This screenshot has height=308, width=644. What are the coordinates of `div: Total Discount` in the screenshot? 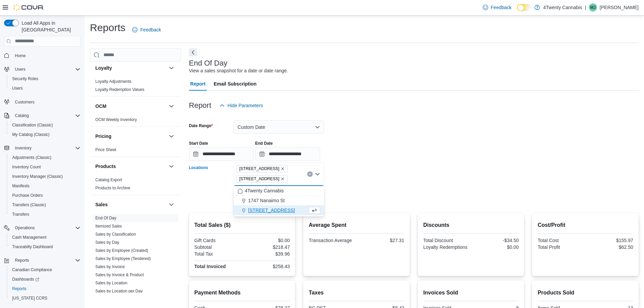 It's located at (446, 240).